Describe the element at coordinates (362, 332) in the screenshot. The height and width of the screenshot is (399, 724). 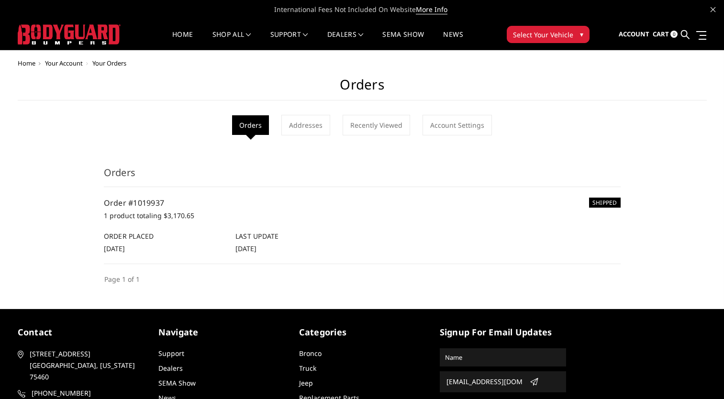
I see `h5: Categories` at that location.